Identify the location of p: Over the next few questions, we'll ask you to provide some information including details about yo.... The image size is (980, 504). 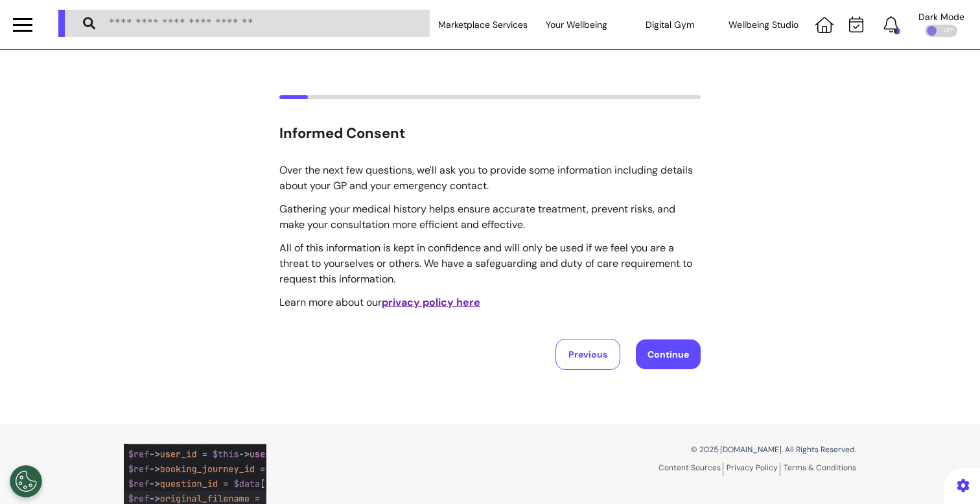
(490, 178).